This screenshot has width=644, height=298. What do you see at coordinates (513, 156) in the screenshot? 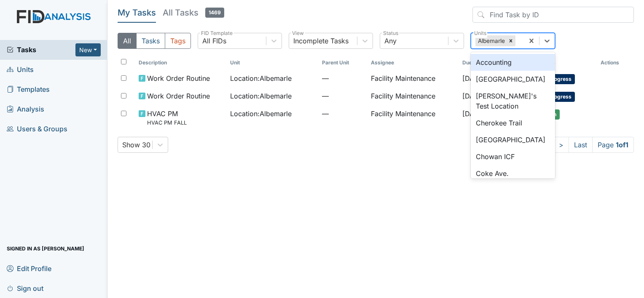
I see `div: Chowan ICF` at bounding box center [513, 156].